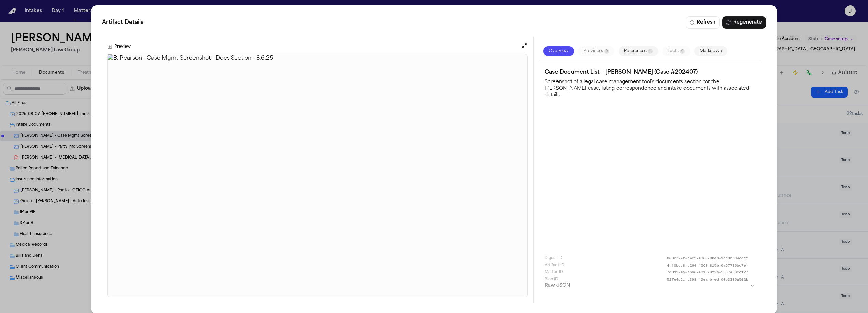 The height and width of the screenshot is (313, 868). Describe the element at coordinates (551, 279) in the screenshot. I see `span: Blob ID` at that location.